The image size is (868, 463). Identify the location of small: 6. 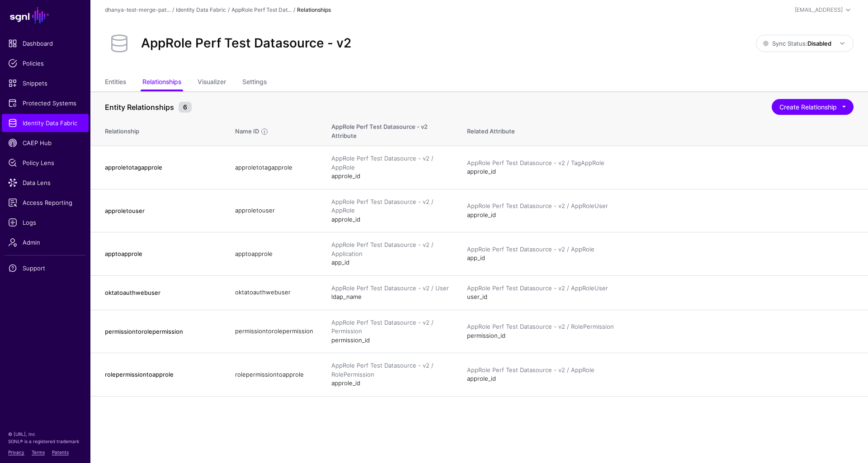
(185, 107).